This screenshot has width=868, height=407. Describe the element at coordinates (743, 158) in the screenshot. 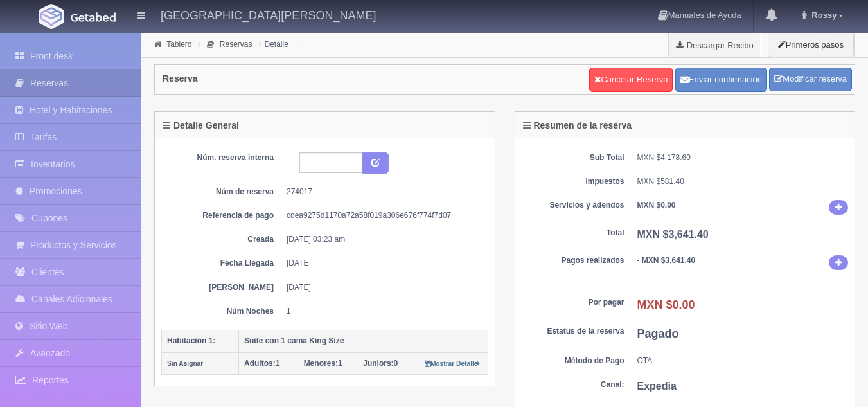

I see `dd: MXN $4,178.60` at that location.